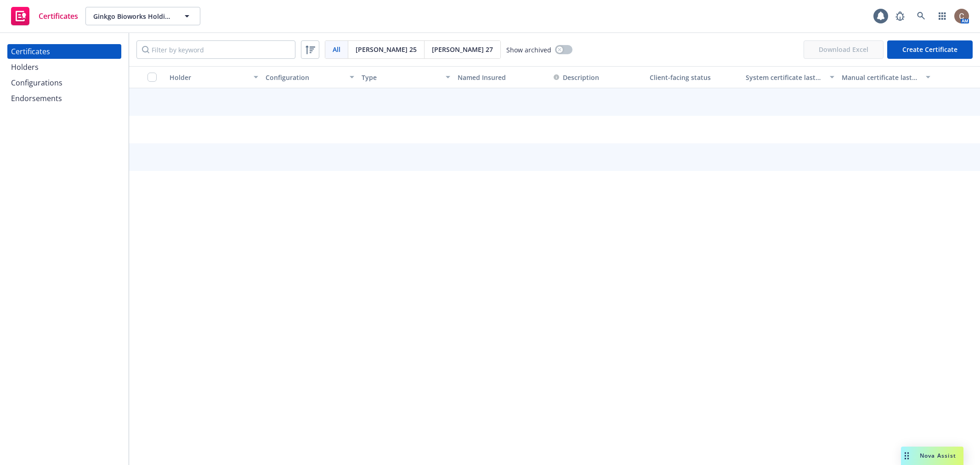 The height and width of the screenshot is (465, 980). What do you see at coordinates (65, 67) in the screenshot?
I see `a: Holders` at bounding box center [65, 67].